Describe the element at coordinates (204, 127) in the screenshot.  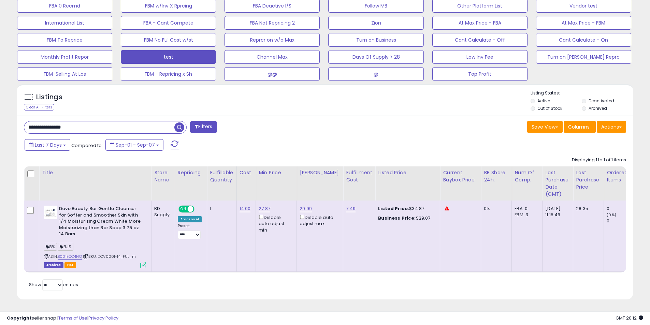
I see `button: Filters` at that location.